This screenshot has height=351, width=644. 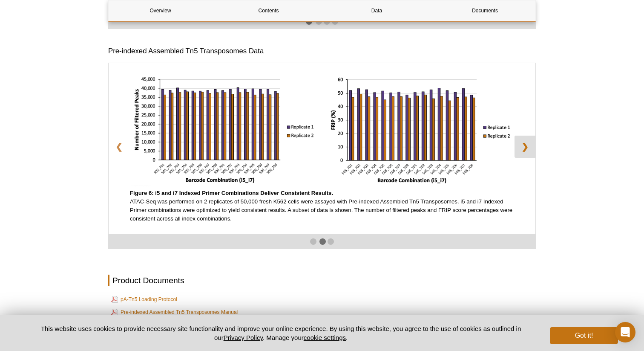 I want to click on img: i5 and i7 Indexed Primer Combinations Deliver Consistent Results, so click(x=322, y=129).